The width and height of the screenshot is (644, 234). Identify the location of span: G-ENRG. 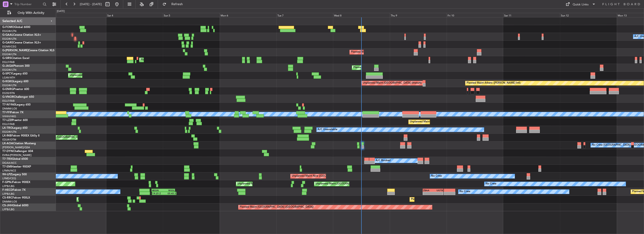
(8, 89).